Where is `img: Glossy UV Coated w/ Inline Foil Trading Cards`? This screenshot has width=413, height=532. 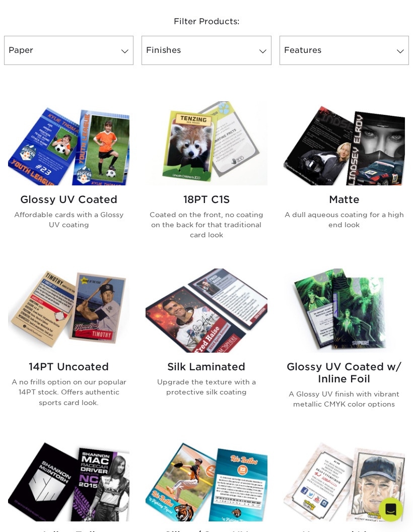 img: Glossy UV Coated w/ Inline Foil Trading Cards is located at coordinates (344, 311).